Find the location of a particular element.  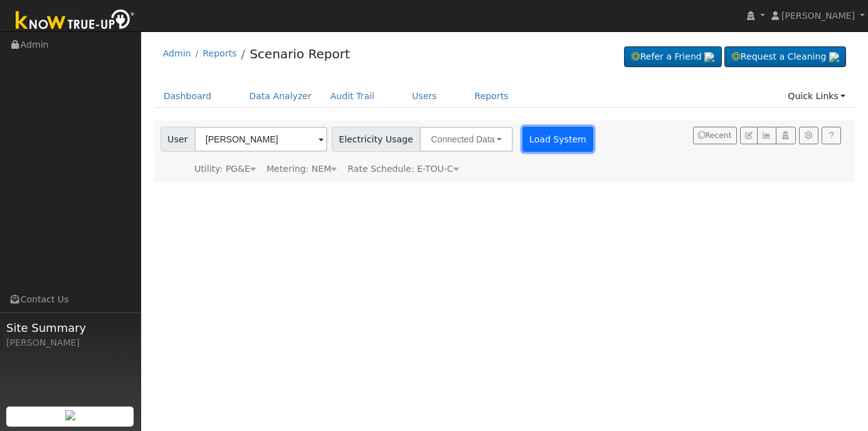

button: Load System is located at coordinates (559, 139).